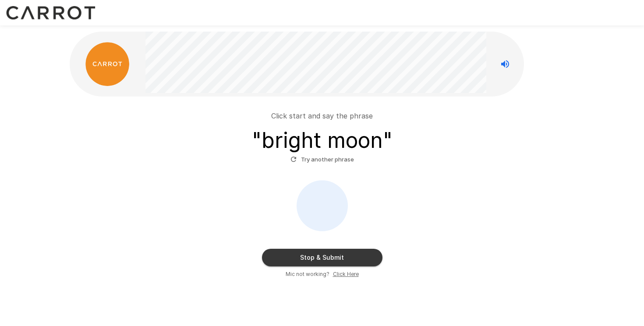 The image size is (644, 326). Describe the element at coordinates (506, 64) in the screenshot. I see `button: Stop reading questions aloud` at that location.